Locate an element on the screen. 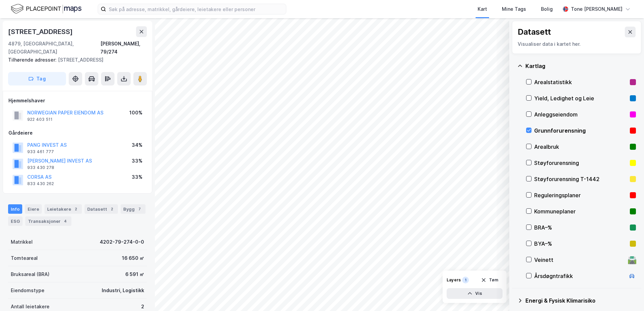 This screenshot has width=644, height=311. div: ESG is located at coordinates (15, 221).